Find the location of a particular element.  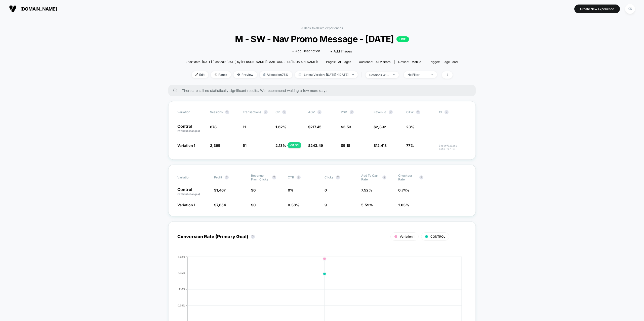

span: Preview is located at coordinates (245, 74).